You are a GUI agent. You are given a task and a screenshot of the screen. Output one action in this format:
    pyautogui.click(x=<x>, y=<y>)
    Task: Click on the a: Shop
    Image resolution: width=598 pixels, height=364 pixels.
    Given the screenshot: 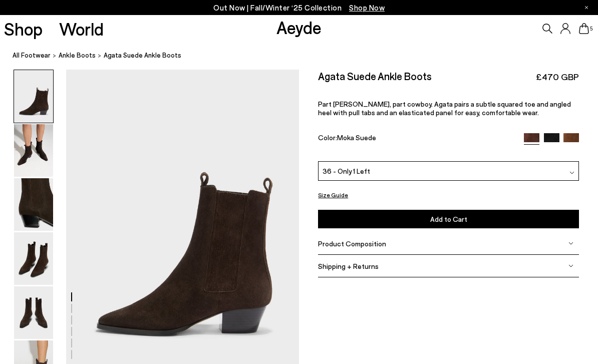 What is the action you would take?
    pyautogui.click(x=23, y=29)
    